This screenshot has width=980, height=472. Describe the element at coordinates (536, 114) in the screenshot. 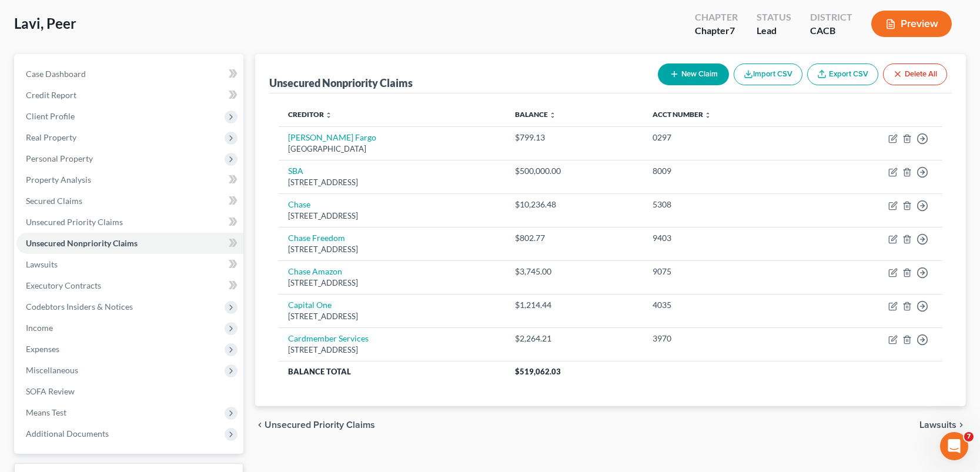

I see `a: Balance unfold_more` at that location.